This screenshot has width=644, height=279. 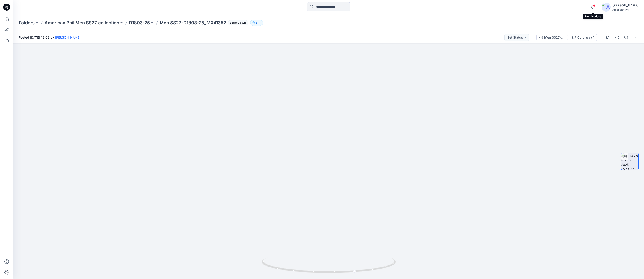 I want to click on img: avatar, so click(x=606, y=7).